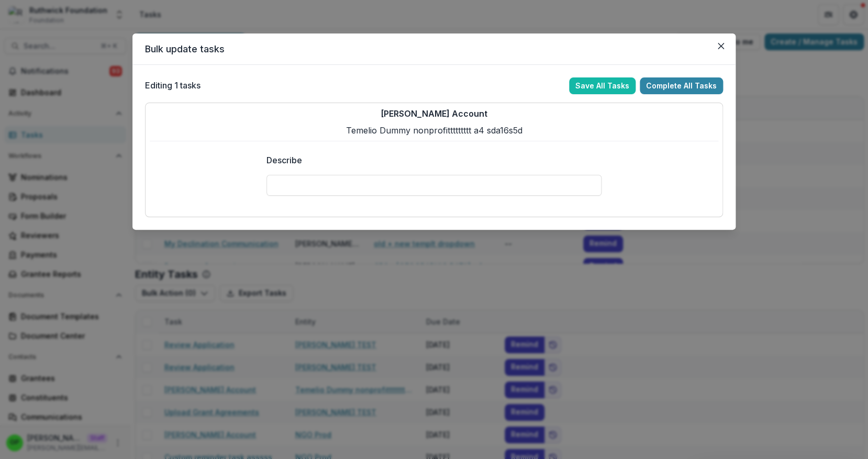  Describe the element at coordinates (602, 86) in the screenshot. I see `button: Save All Tasks` at that location.